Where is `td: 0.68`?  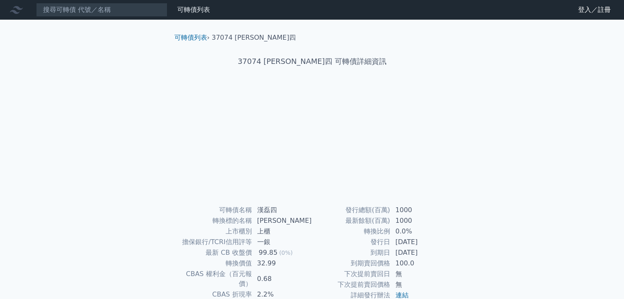
td: 0.68 is located at coordinates (282, 279).